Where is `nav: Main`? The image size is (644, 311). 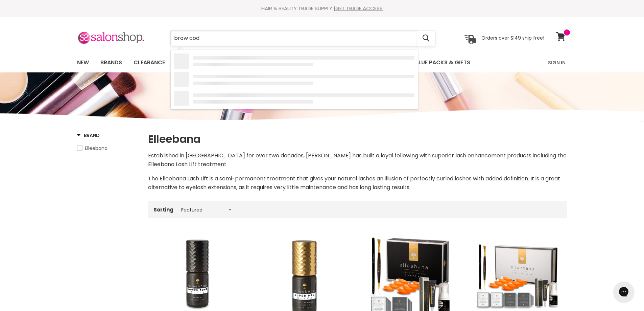
nav: Main is located at coordinates (322, 63).